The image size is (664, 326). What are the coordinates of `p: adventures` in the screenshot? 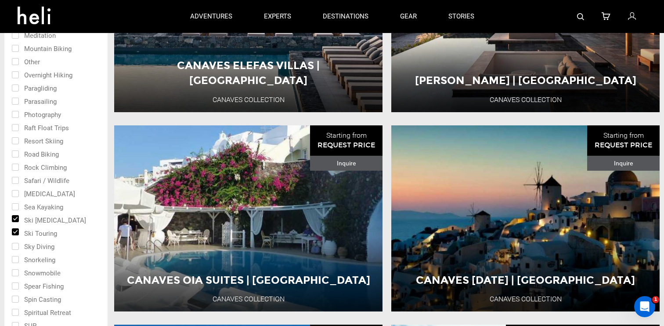 It's located at (211, 16).